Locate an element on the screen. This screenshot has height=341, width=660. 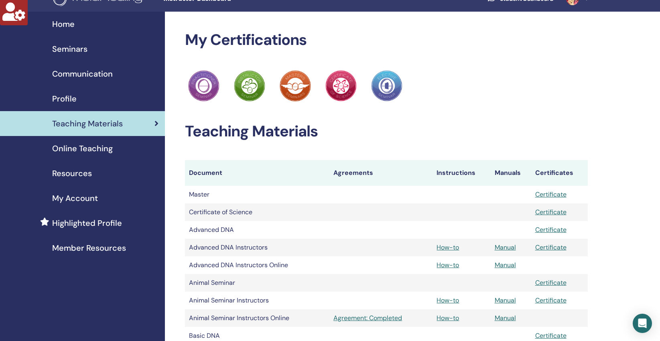
td: Animal Seminar is located at coordinates (257, 283).